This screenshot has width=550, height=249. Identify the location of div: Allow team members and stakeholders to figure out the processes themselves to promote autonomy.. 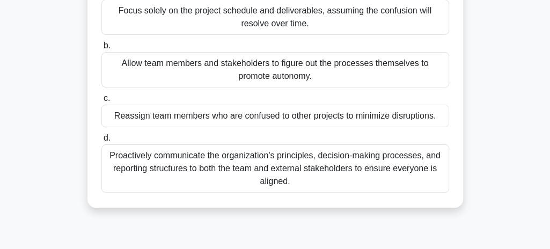
(275, 70).